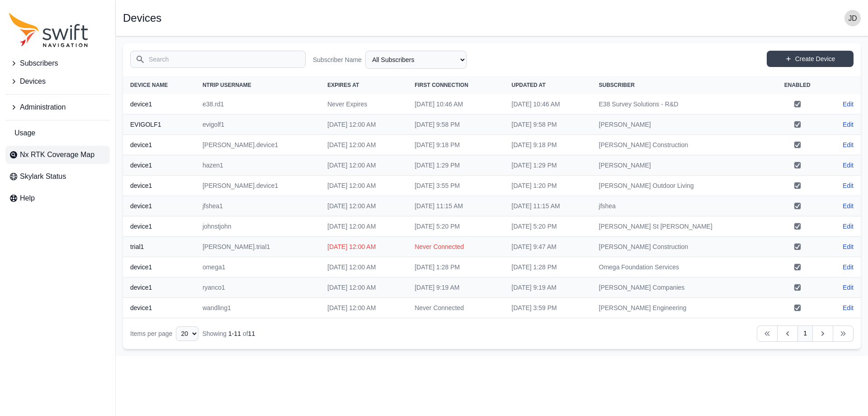  I want to click on a: Skylark Status, so click(57, 176).